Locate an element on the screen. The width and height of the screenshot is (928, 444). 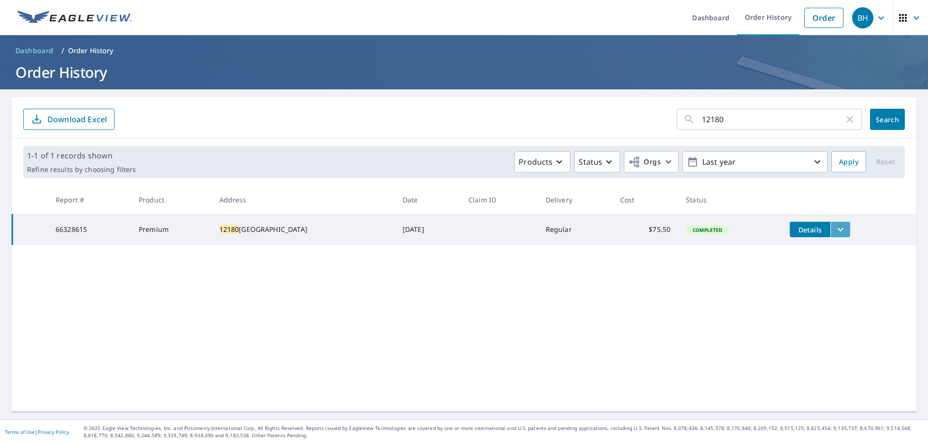
p: Refine results by choosing filters is located at coordinates (81, 170).